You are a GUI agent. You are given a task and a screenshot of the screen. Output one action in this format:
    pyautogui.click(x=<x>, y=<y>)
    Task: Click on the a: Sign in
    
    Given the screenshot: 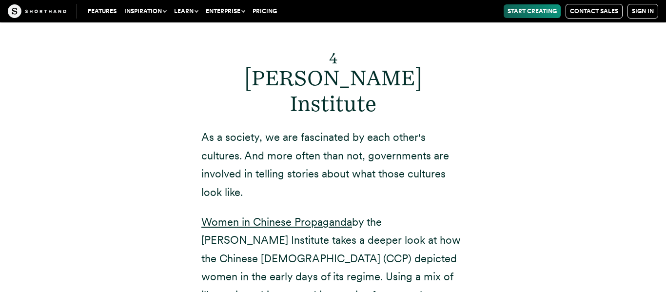 What is the action you would take?
    pyautogui.click(x=642, y=11)
    